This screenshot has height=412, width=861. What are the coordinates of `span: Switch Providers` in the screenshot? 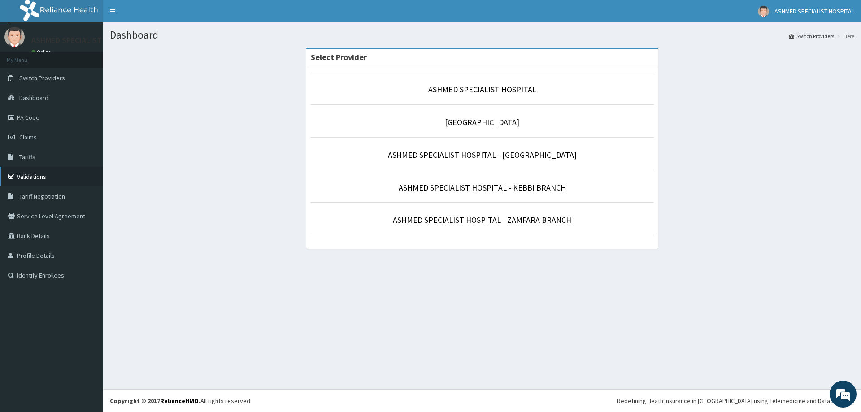 It's located at (42, 78).